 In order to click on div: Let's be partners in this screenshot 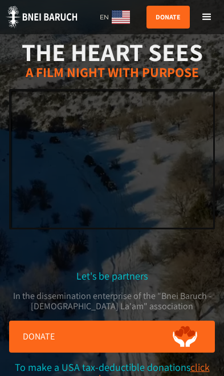, I will do `click(112, 276)`.